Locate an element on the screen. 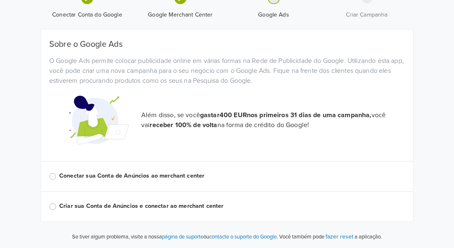 This screenshot has height=248, width=454. p: Além disso, se você você vai na forma de crédito do Google! is located at coordinates (273, 120).